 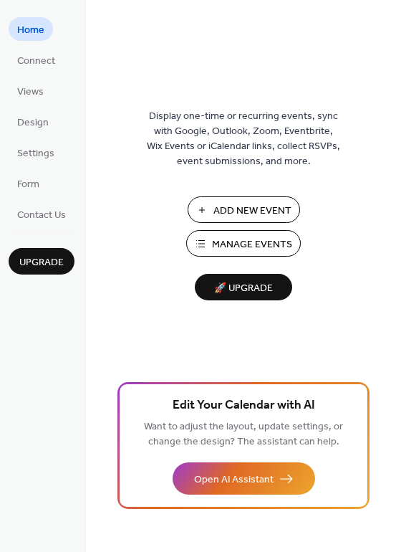 I want to click on span: Views, so click(x=30, y=92).